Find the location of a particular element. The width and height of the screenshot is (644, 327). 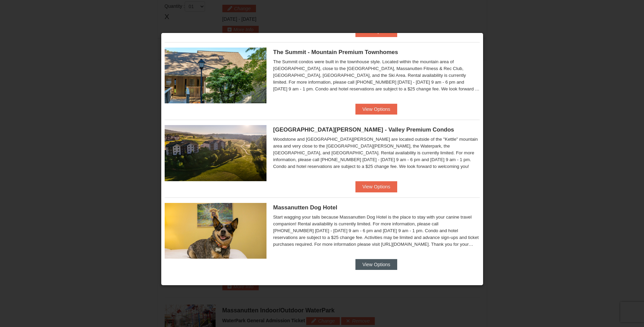

img: 27428181-5-81c892a3.jpg is located at coordinates (216, 231).